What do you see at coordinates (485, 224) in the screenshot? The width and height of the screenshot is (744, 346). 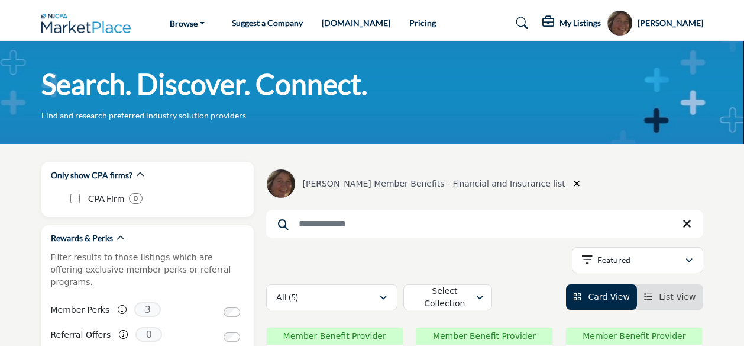 I see `input: Search Keyword` at bounding box center [485, 224].